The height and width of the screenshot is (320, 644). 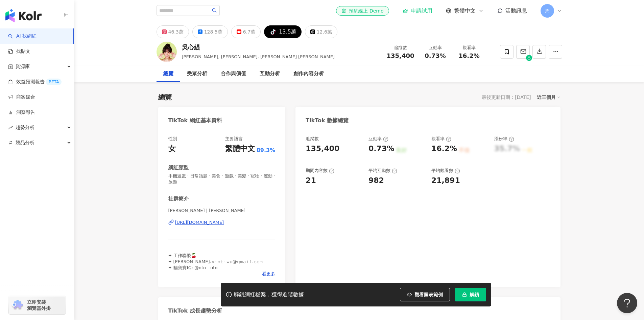 What do you see at coordinates (320, 171) in the screenshot?
I see `div: 期間內容數` at bounding box center [320, 171].